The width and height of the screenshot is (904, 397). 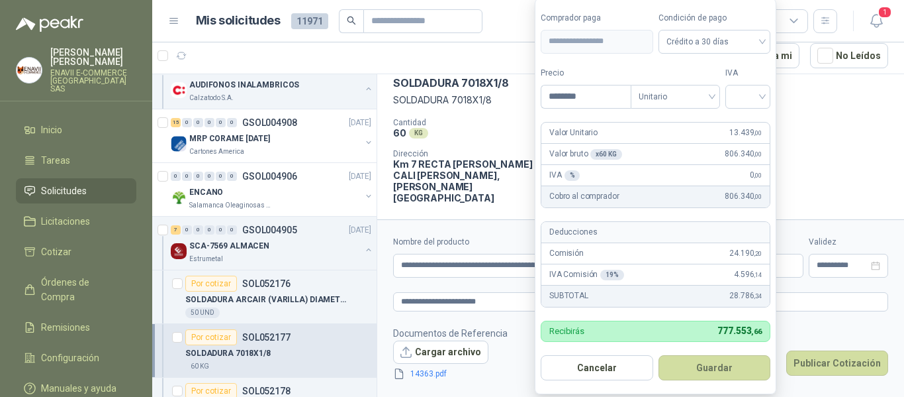 What do you see at coordinates (441, 352) in the screenshot?
I see `button: Cargar archivo` at bounding box center [441, 352].